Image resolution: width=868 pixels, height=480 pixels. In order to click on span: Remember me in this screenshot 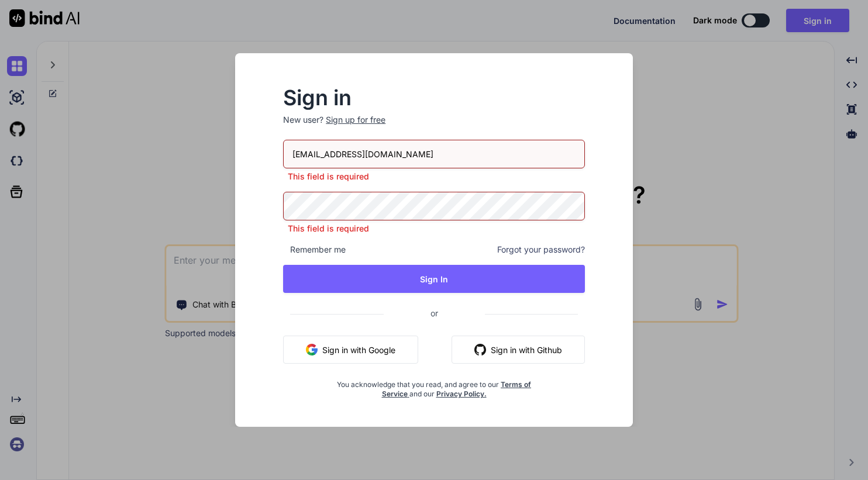, I will do `click(314, 250)`.